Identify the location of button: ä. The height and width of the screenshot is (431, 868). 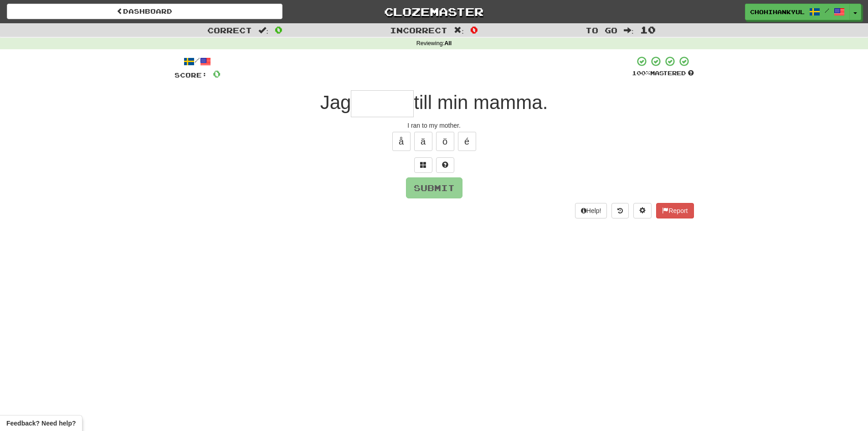
(423, 141).